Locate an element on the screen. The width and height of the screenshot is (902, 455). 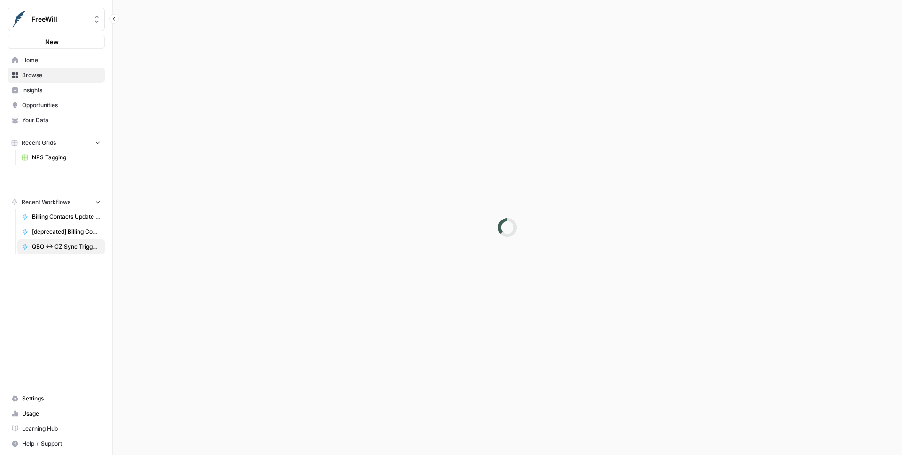
a: Insights is located at coordinates (56, 90).